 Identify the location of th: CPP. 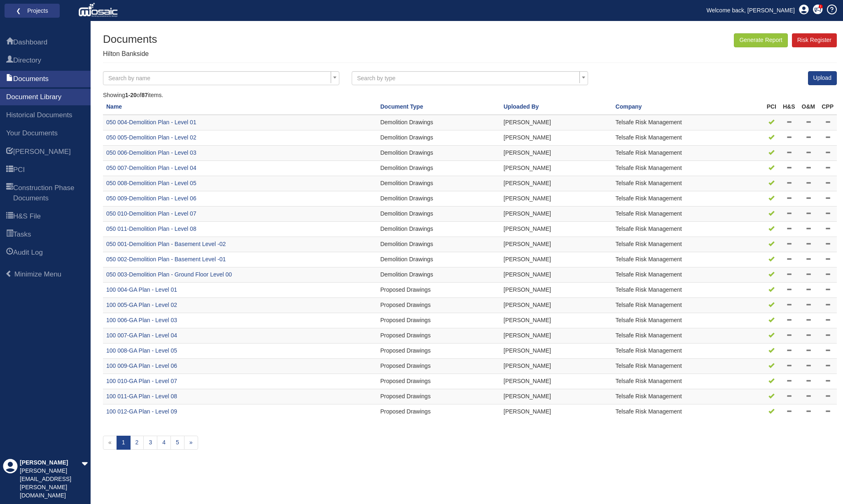
(827, 107).